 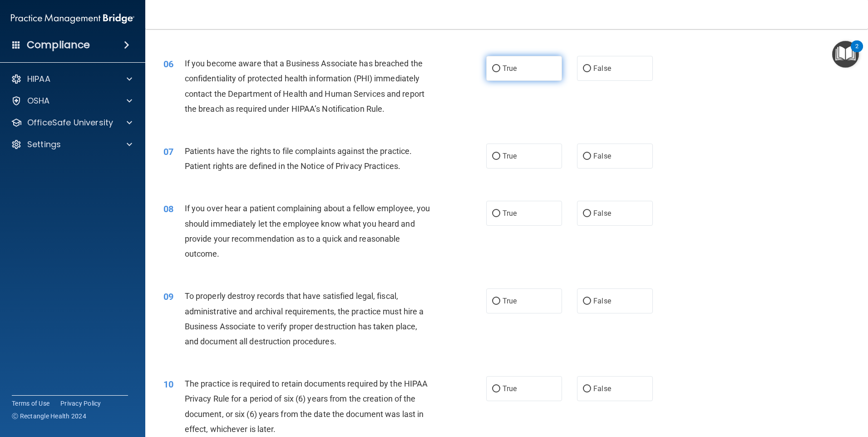 What do you see at coordinates (169, 384) in the screenshot?
I see `span: 10` at bounding box center [169, 384].